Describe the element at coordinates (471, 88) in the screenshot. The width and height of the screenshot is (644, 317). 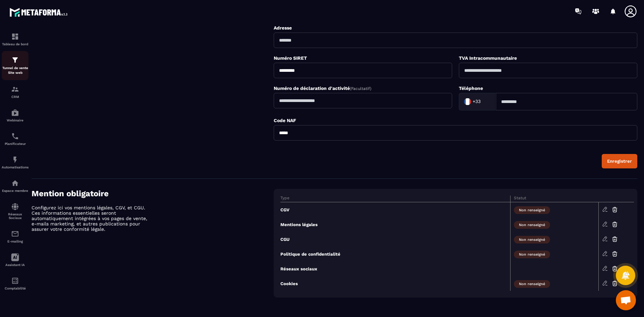
I see `label: Téléphone` at that location.